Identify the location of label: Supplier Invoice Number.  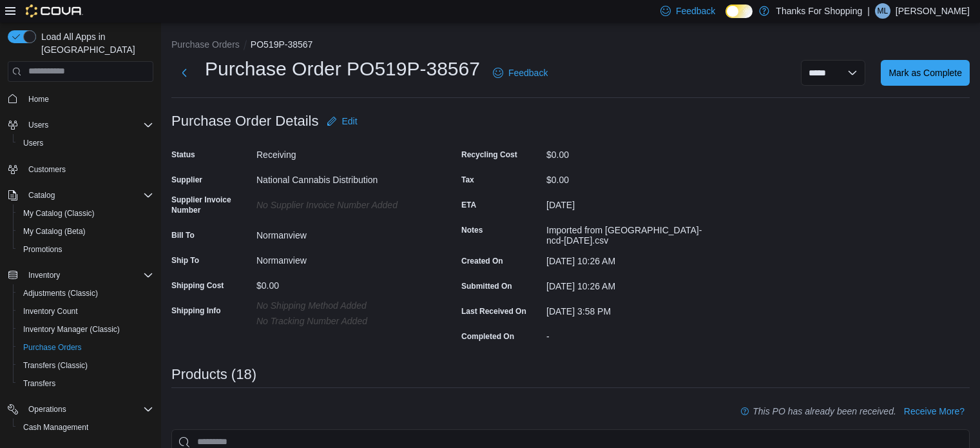
(212, 205).